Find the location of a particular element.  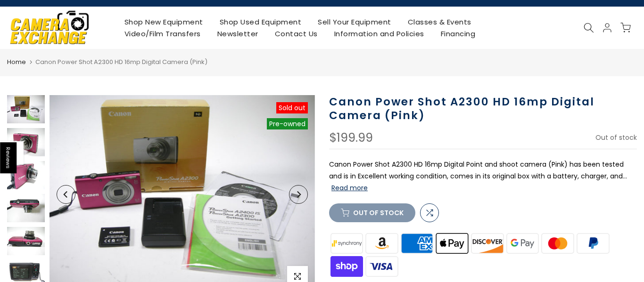

button: Next is located at coordinates (299, 194).